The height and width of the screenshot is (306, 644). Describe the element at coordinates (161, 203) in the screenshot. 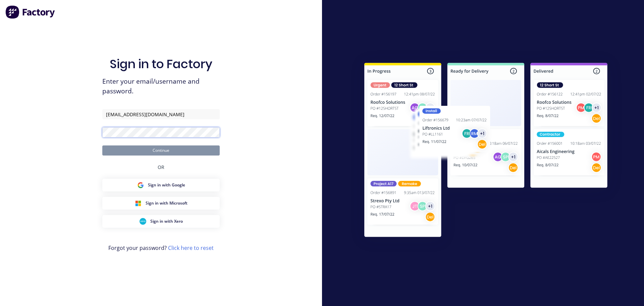

I see `button: Microsoft Sign inSign in with Microsoft` at that location.